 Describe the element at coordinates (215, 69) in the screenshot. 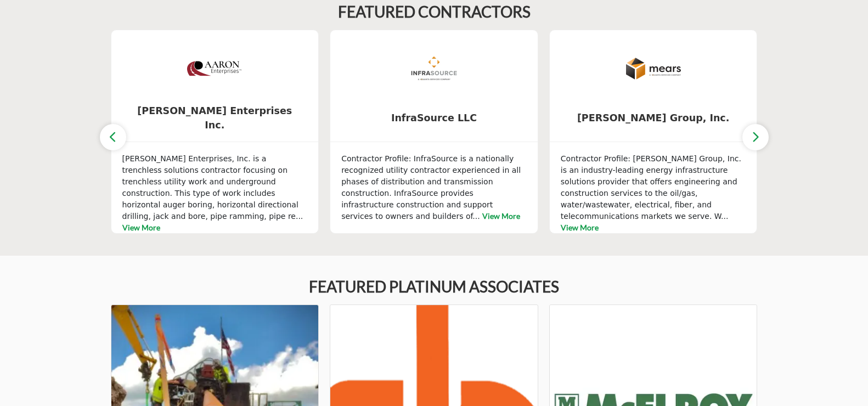

I see `img: Aaron Enterprises Inc.` at that location.